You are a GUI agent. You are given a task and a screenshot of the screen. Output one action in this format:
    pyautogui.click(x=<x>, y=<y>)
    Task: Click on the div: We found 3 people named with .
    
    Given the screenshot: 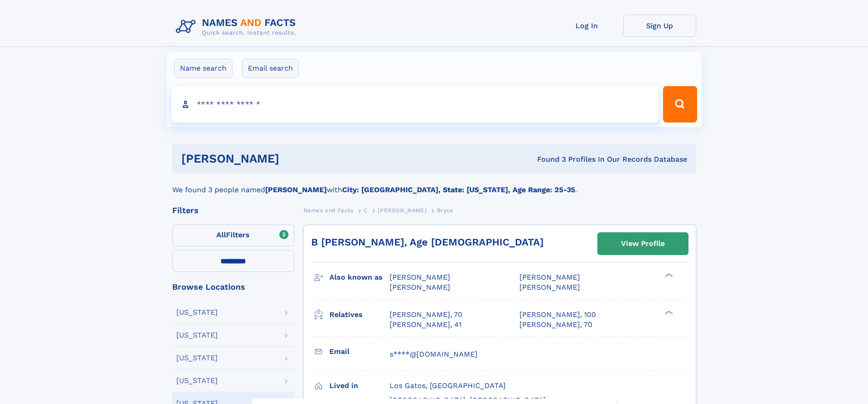 What is the action you would take?
    pyautogui.click(x=434, y=185)
    